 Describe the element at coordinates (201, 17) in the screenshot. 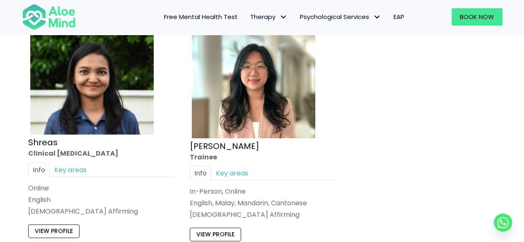

I see `a: Free Mental Health Test` at that location.